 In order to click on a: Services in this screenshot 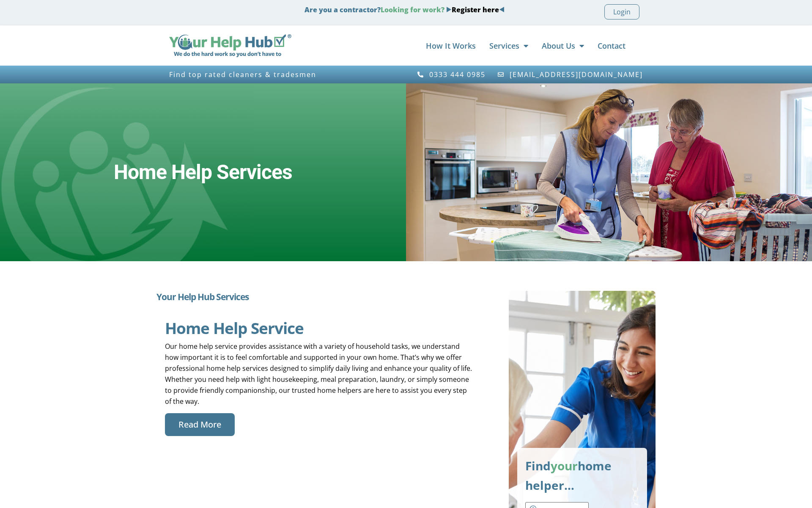, I will do `click(508, 46)`.